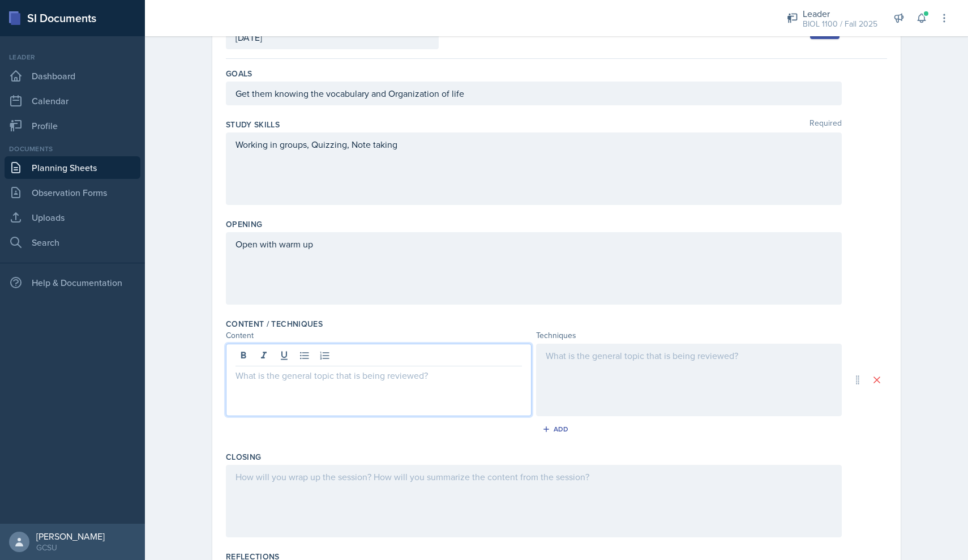 The width and height of the screenshot is (968, 560). What do you see at coordinates (379, 335) in the screenshot?
I see `div: Content` at bounding box center [379, 335].